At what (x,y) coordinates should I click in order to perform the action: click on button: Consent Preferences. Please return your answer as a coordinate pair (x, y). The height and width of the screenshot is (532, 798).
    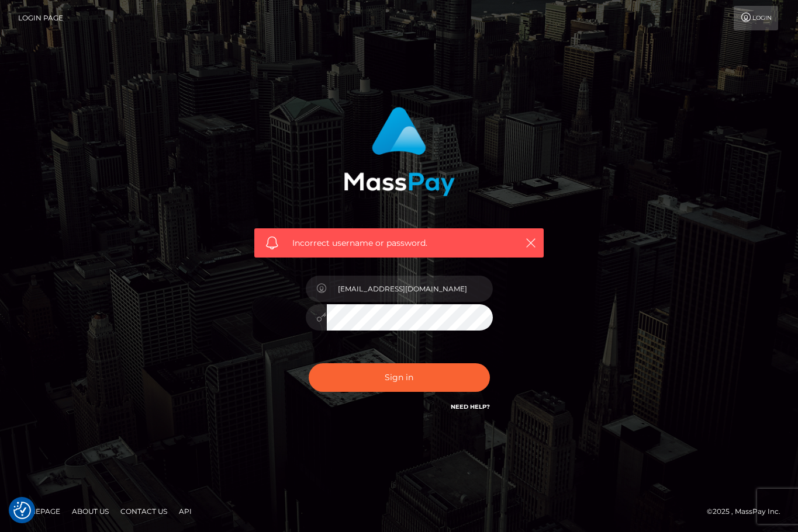
    Looking at the image, I should click on (22, 511).